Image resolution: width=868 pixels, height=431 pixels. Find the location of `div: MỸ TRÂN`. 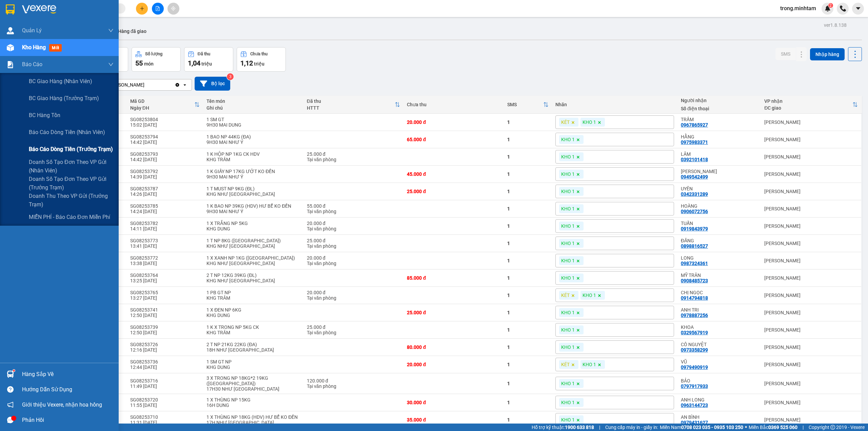

div: MỸ TRÂN is located at coordinates (720, 275).